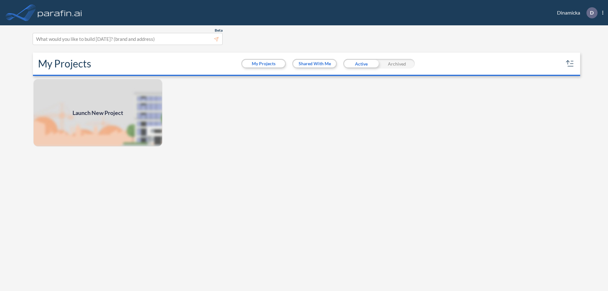 Image resolution: width=608 pixels, height=291 pixels. What do you see at coordinates (98, 113) in the screenshot?
I see `a: Launch New Project` at bounding box center [98, 113].